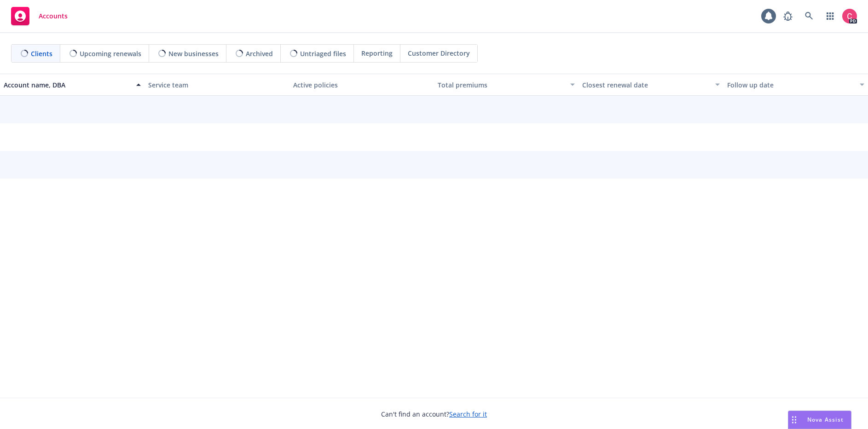 The width and height of the screenshot is (868, 429). I want to click on button: Follow up date, so click(796, 85).